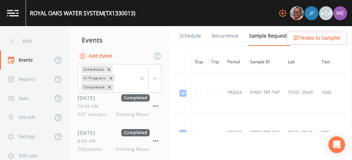 The width and height of the screenshot is (352, 160). Describe the element at coordinates (215, 62) in the screenshot. I see `th: Trip` at that location.